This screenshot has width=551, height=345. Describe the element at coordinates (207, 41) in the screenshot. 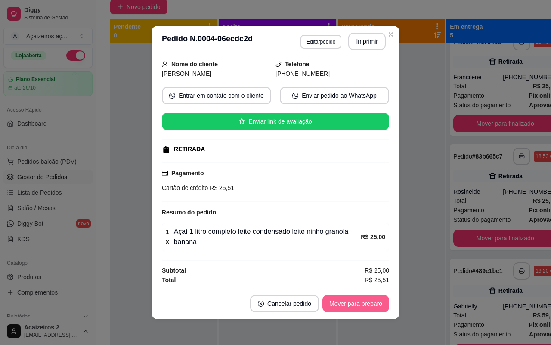

I see `h3: Pedido N. 0004-06ecdc2d` at that location.